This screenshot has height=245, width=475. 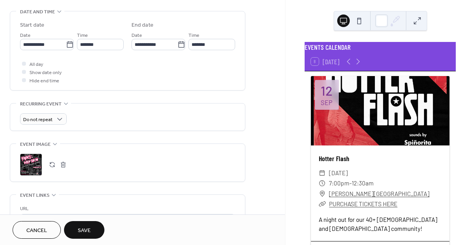 I want to click on span: 12:30am, so click(x=362, y=183).